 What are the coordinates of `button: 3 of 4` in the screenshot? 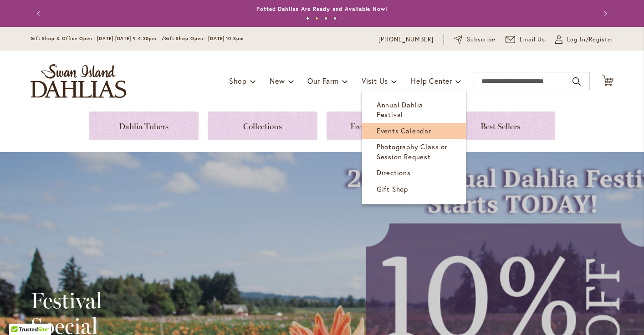 It's located at (325, 18).